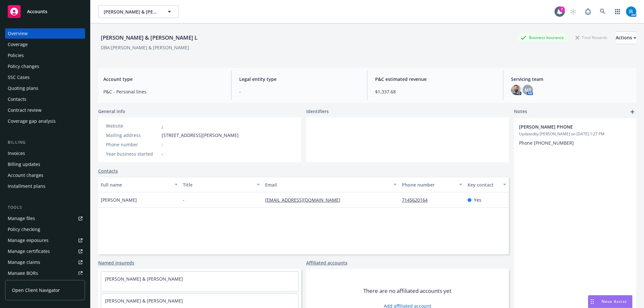 The image size is (644, 308). What do you see at coordinates (112, 111) in the screenshot?
I see `span: General info` at bounding box center [112, 111].